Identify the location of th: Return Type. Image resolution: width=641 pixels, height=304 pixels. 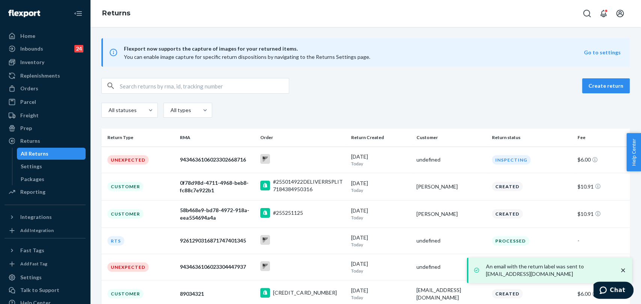
(139, 138).